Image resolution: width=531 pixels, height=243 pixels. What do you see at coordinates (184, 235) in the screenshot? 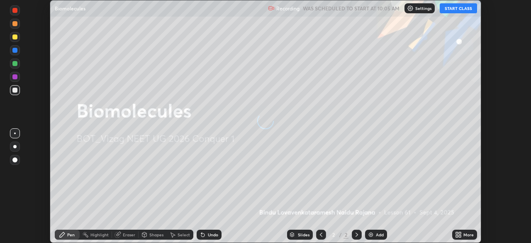
I see `div: Select` at bounding box center [184, 235].